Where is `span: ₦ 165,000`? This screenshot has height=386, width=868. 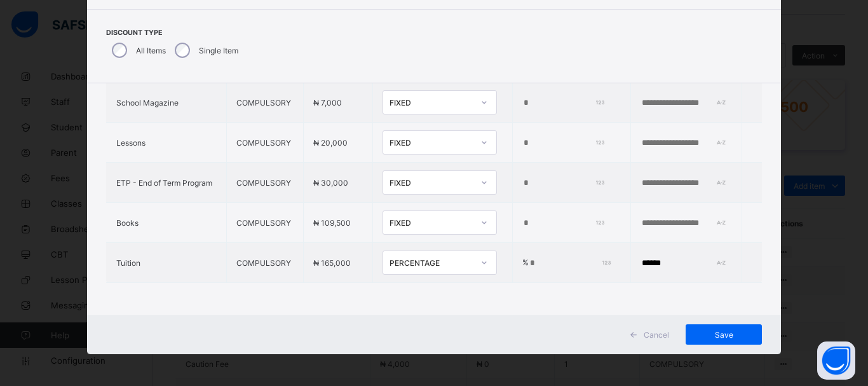
span: ₦ 165,000 is located at coordinates (332, 262).